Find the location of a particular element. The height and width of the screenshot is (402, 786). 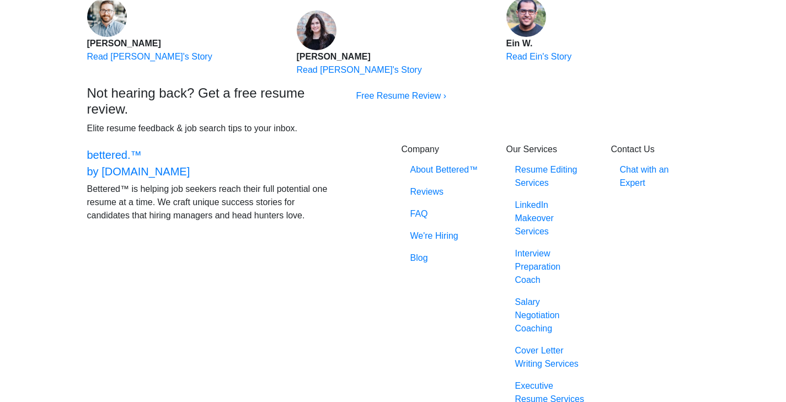

img: resume rewrite service is located at coordinates (317, 30).